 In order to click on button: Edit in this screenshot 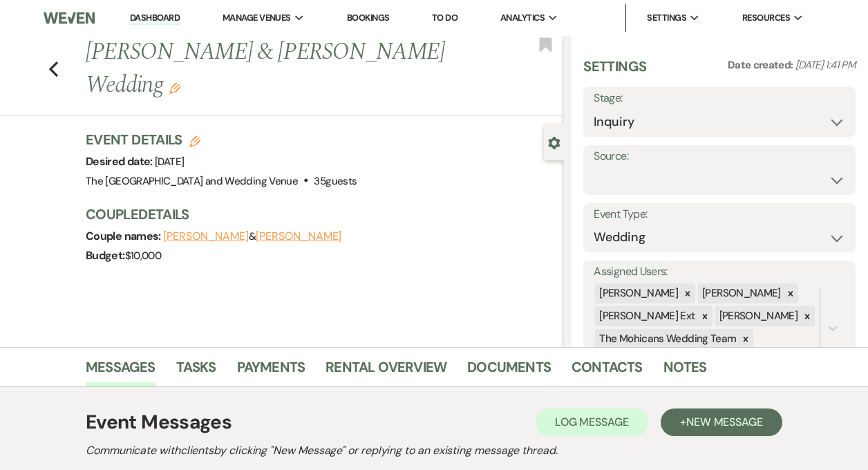, I will do `click(175, 88)`.